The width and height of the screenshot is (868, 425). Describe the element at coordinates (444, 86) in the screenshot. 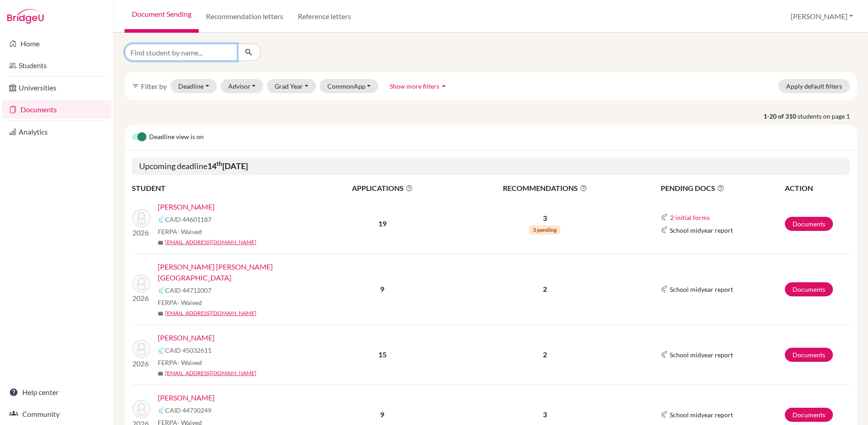

I see `i: arrow_drop_up` at that location.